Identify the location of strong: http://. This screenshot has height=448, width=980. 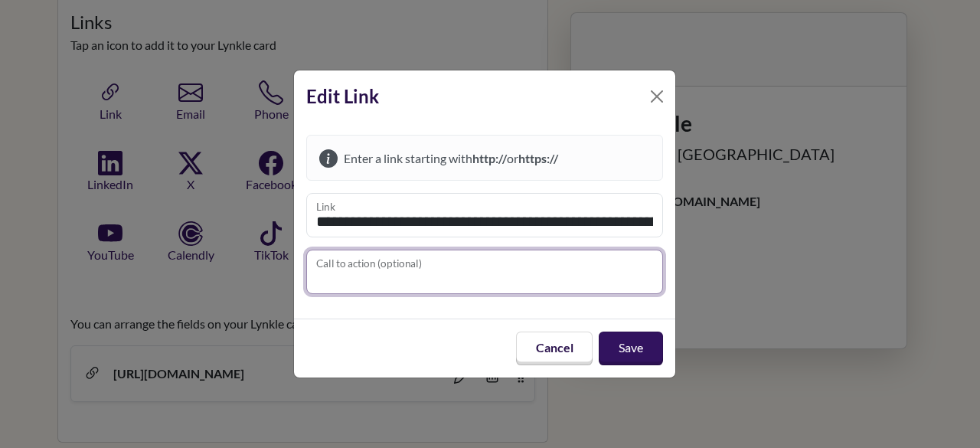
(490, 157).